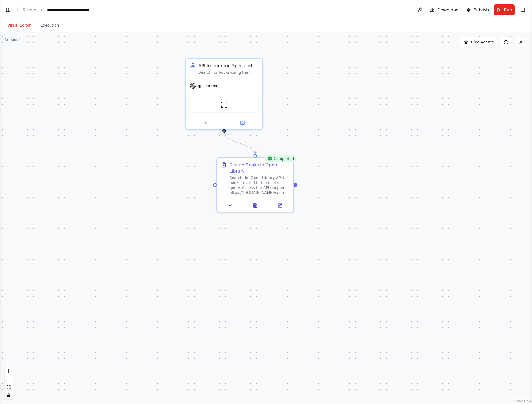 The width and height of the screenshot is (532, 404). Describe the element at coordinates (8, 10) in the screenshot. I see `button: Show left sidebar` at that location.